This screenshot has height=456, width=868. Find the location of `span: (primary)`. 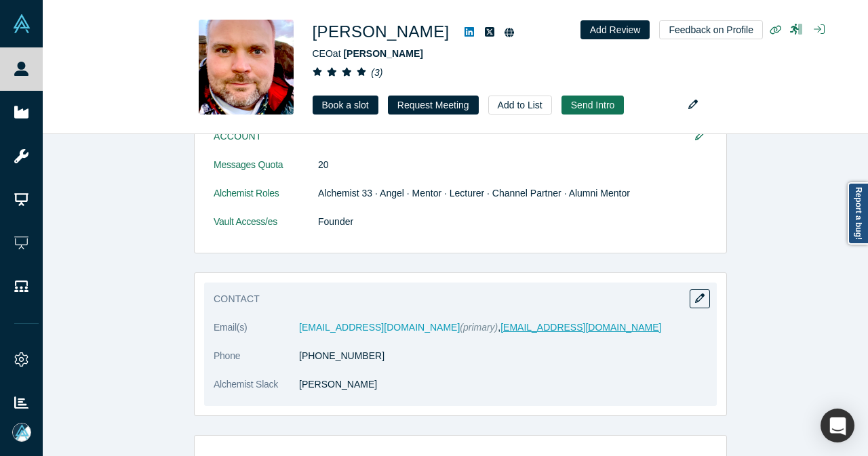

span: (primary) is located at coordinates (479, 327).